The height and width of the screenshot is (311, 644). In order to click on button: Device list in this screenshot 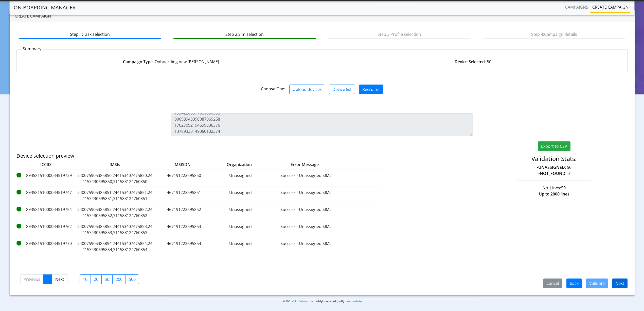, I will do `click(342, 89)`.